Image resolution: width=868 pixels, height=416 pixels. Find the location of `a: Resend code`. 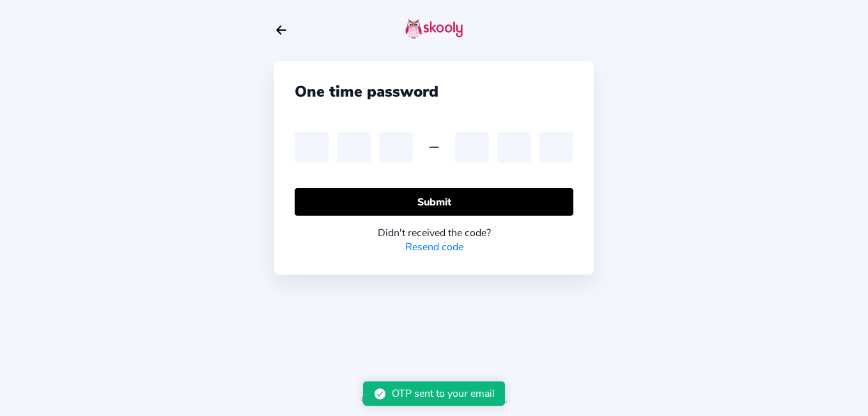

a: Resend code is located at coordinates (434, 247).